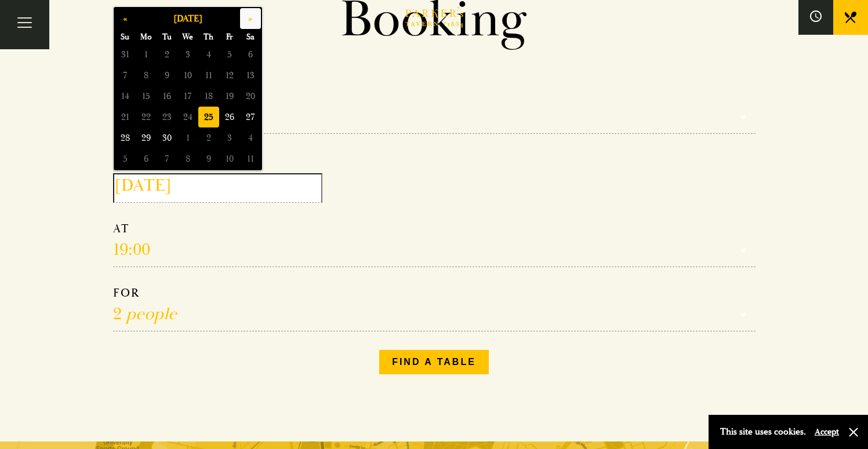 The image size is (868, 449). What do you see at coordinates (188, 117) in the screenshot?
I see `span: 24` at bounding box center [188, 117].